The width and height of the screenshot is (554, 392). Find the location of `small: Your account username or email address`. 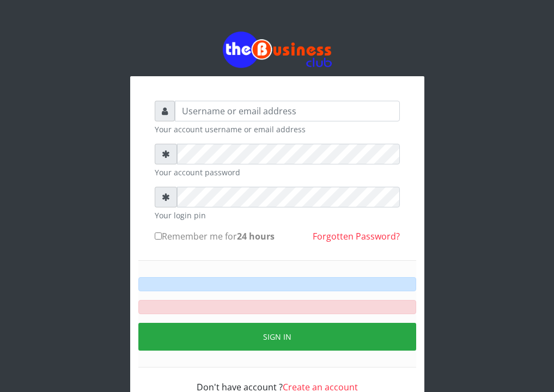

small: Your account username or email address is located at coordinates (277, 129).